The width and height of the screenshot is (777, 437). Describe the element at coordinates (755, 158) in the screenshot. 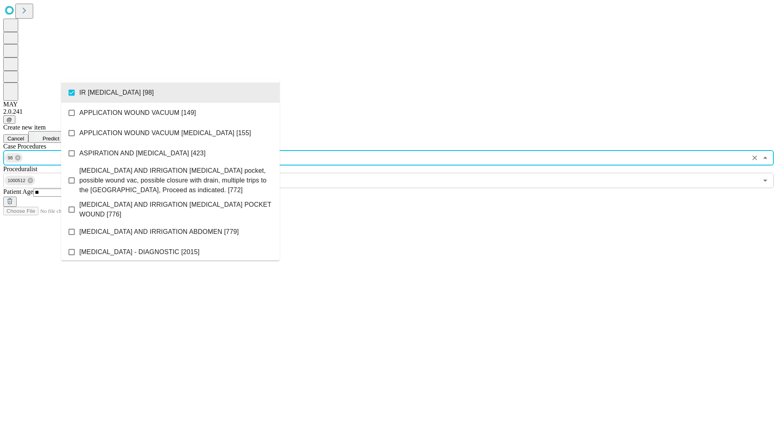

I see `button: Clear` at that location.